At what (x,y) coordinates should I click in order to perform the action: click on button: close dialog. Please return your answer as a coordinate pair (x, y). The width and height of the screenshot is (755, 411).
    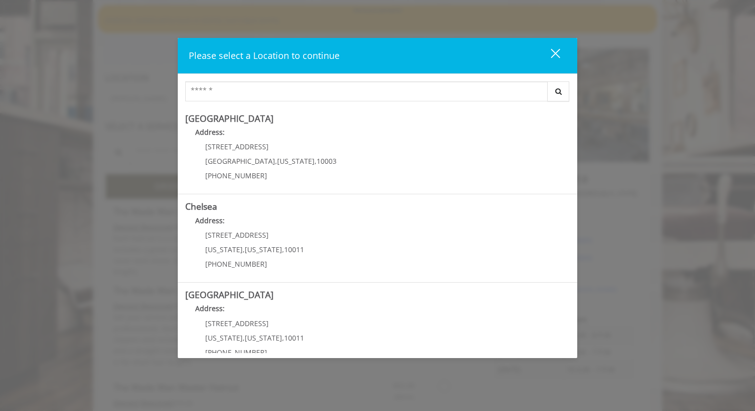
    Looking at the image, I should click on (550, 55).